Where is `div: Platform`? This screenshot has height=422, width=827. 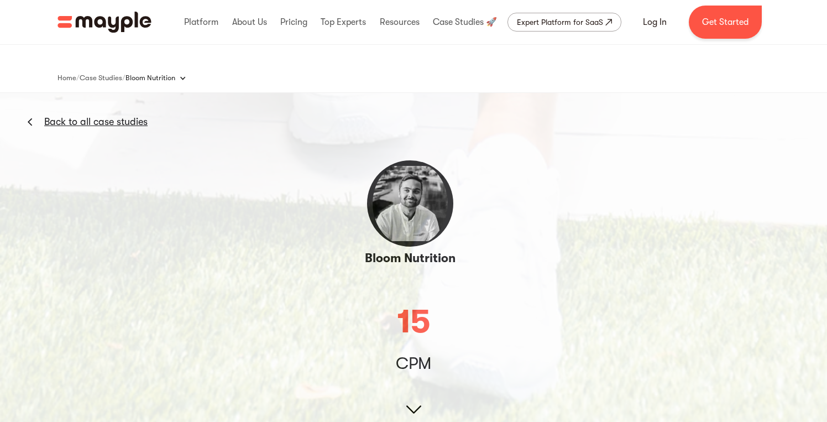 div: Platform is located at coordinates (201, 22).